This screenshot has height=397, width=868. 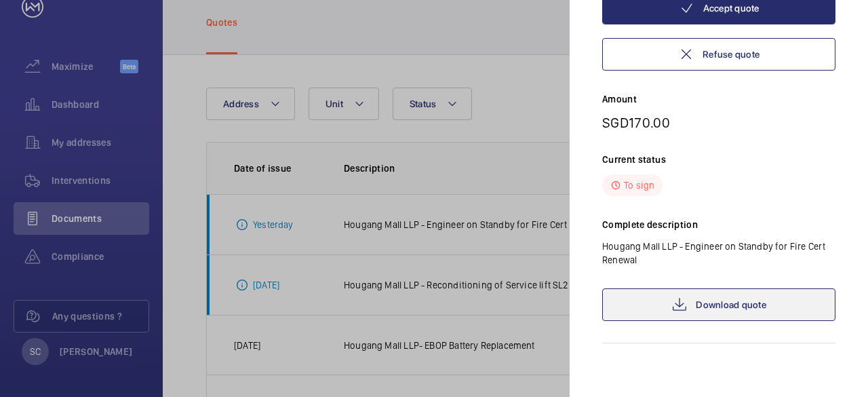 I want to click on p: To sign, so click(x=639, y=185).